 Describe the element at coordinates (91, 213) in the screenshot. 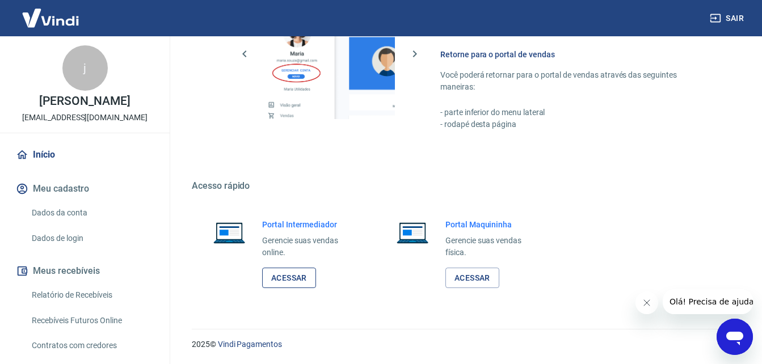

I see `a: Dados da conta` at that location.